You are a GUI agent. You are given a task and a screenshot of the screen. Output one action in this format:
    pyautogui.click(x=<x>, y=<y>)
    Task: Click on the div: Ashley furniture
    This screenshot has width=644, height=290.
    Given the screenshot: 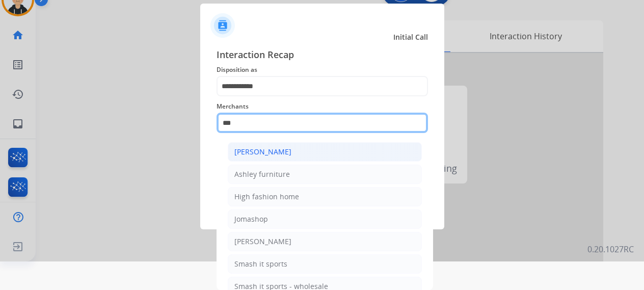 What is the action you would take?
    pyautogui.click(x=262, y=174)
    